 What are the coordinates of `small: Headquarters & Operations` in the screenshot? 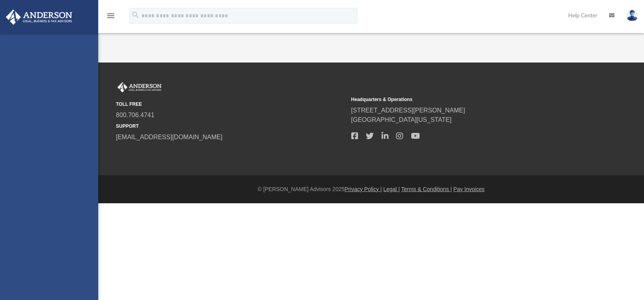 It's located at (466, 99).